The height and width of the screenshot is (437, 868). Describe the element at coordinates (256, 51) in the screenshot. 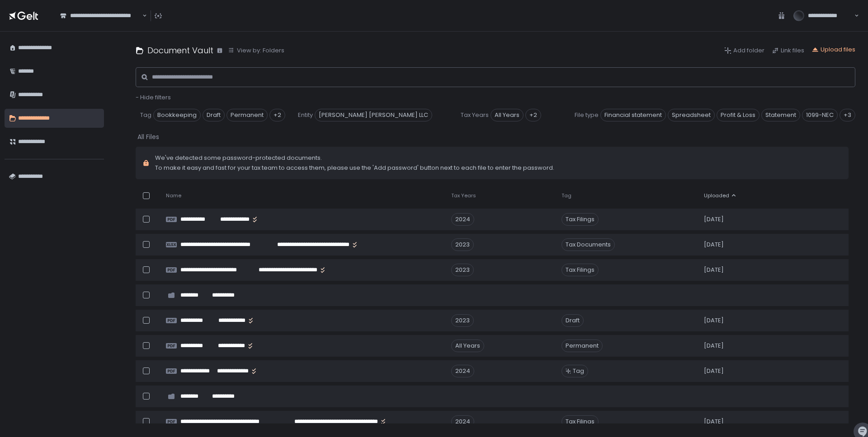

I see `button: View by: Folders` at that location.